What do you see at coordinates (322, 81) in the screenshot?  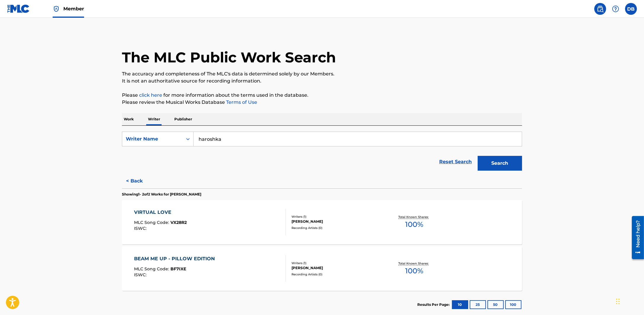 I see `p: It is not an authoritative source for recording information.` at bounding box center [322, 81].